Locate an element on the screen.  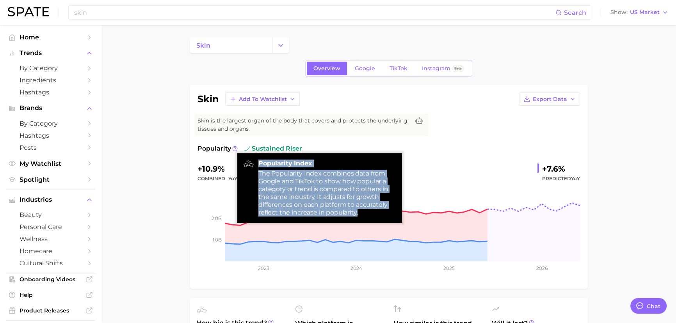
button: Change Category is located at coordinates (281, 45).